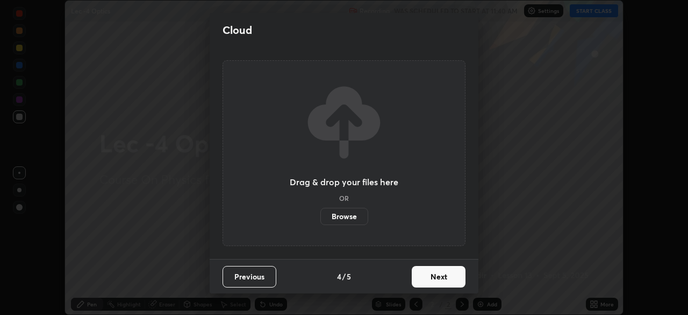 Image resolution: width=688 pixels, height=315 pixels. I want to click on h3: Drag & drop your files here, so click(344, 182).